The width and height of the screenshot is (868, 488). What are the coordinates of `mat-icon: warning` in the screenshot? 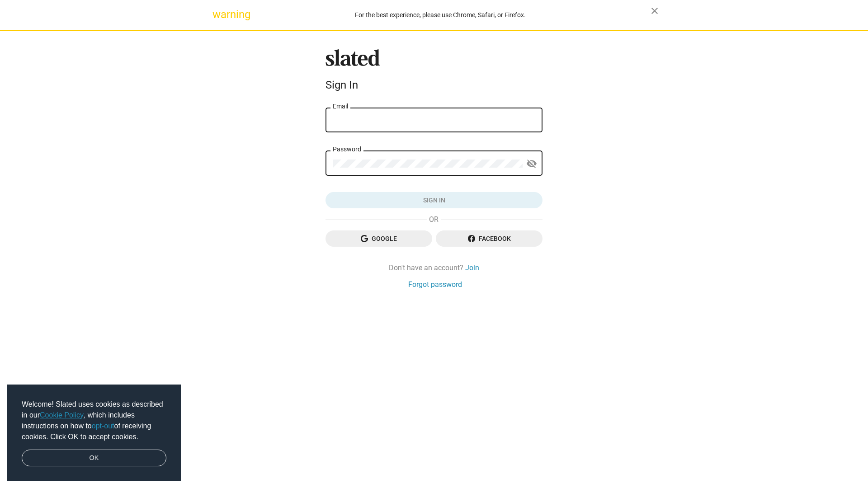 It's located at (218, 15).